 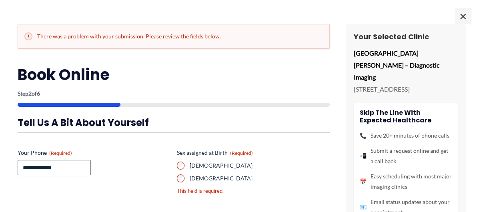 What do you see at coordinates (215, 153) in the screenshot?
I see `legend: Sex assigned at Birth` at bounding box center [215, 153].